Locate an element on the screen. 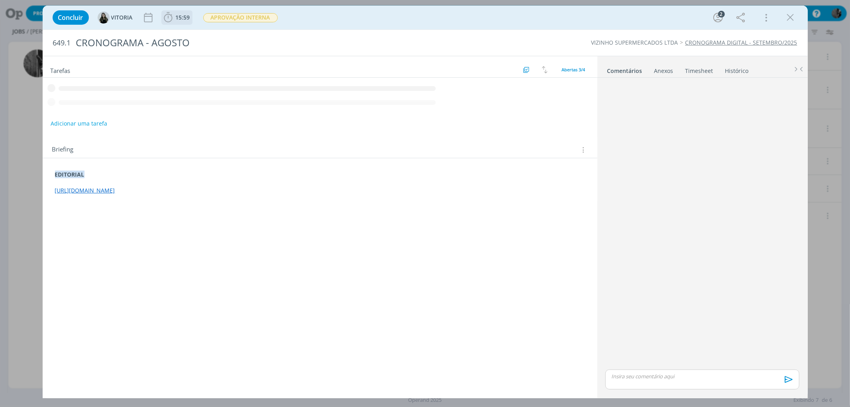 This screenshot has width=850, height=407. button: APROVAÇÃO INTERNA is located at coordinates (240, 18).